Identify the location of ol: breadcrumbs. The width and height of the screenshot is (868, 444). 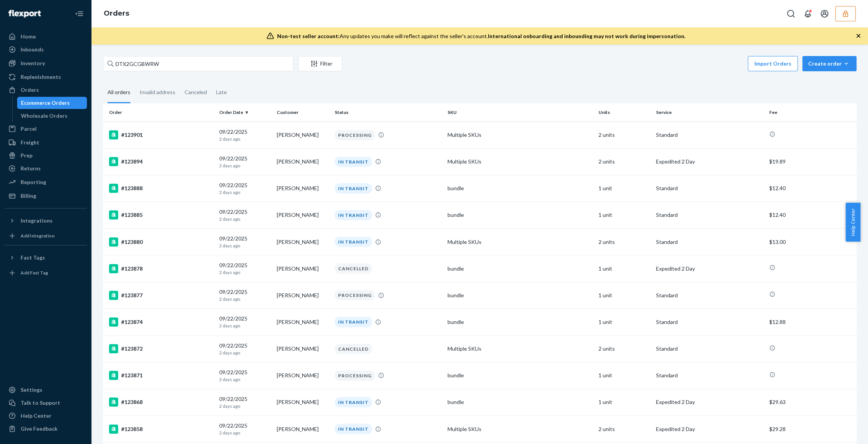
(117, 14).